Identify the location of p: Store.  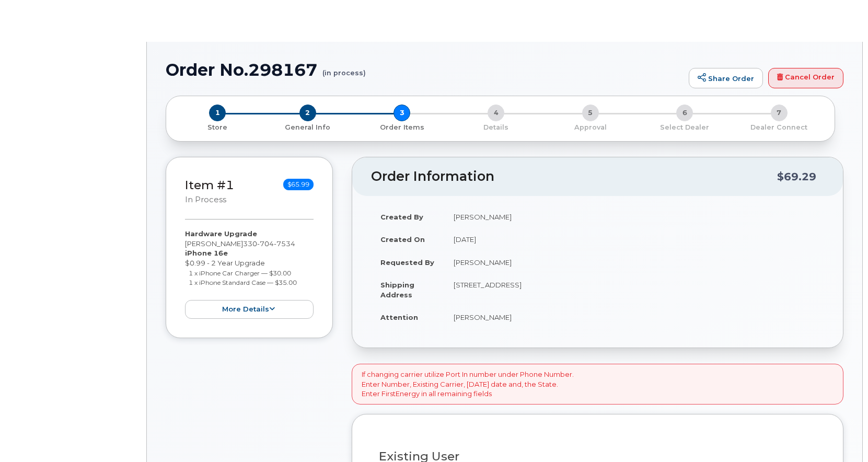
(218, 128).